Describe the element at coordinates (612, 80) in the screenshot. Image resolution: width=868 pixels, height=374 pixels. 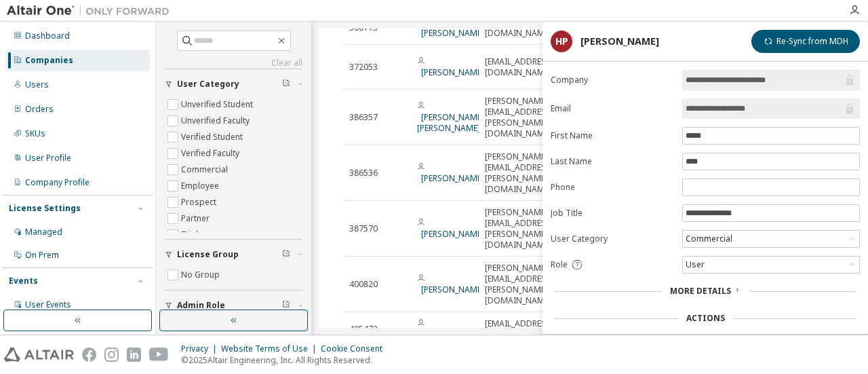
I see `label: Company` at that location.